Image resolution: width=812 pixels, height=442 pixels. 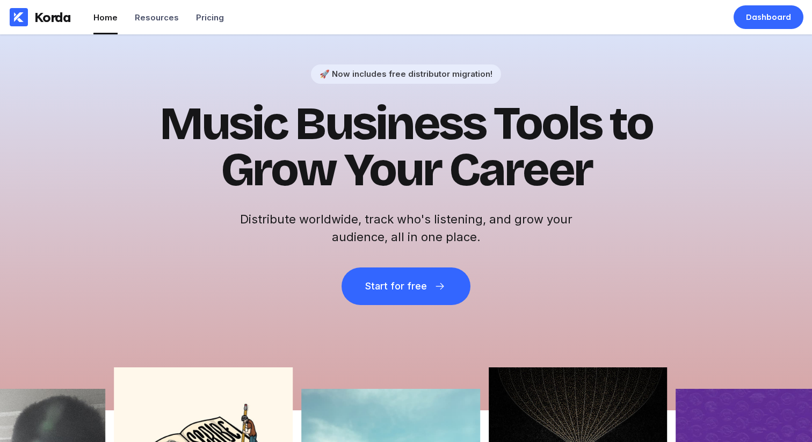 I want to click on button: Start for free, so click(x=406, y=286).